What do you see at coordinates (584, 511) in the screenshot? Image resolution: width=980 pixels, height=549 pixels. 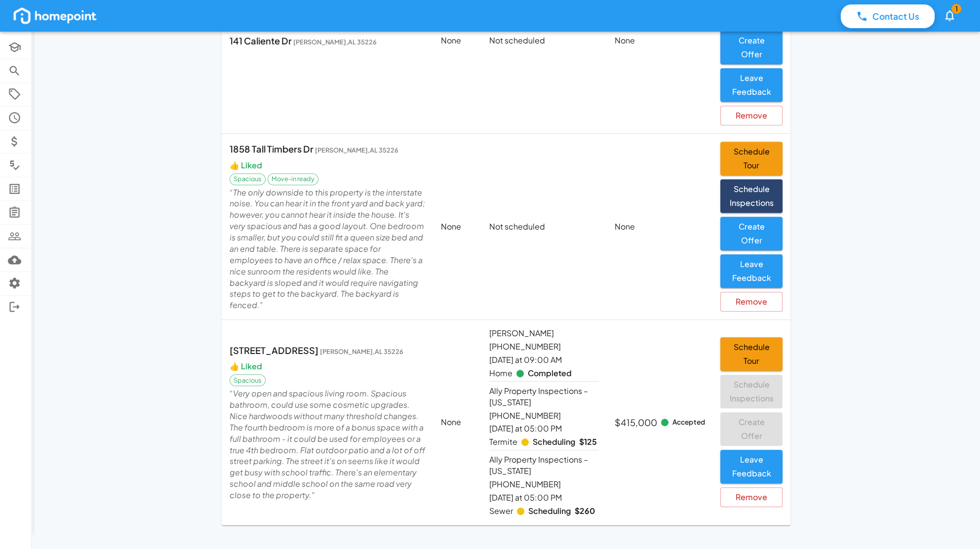 I see `b: $ 260` at bounding box center [584, 511].